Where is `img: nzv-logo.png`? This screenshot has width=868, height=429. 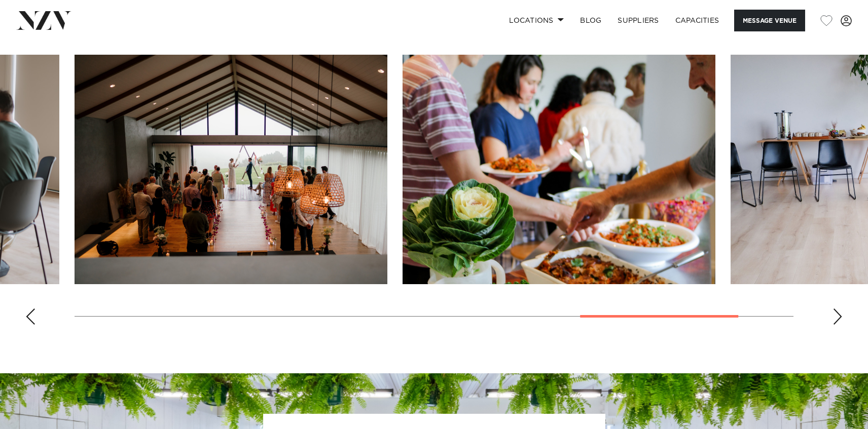 img: nzv-logo.png is located at coordinates (44, 20).